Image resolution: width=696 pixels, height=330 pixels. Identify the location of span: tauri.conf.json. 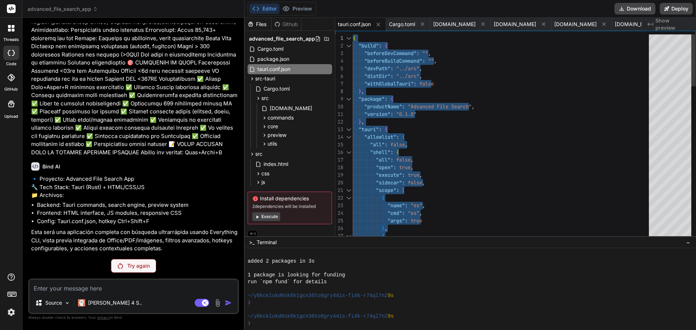
(354, 24).